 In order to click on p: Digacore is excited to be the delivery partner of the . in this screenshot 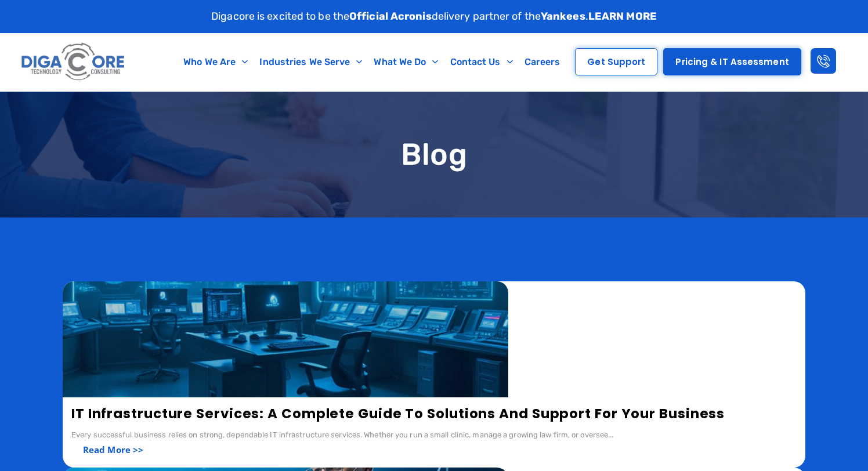, I will do `click(434, 16)`.